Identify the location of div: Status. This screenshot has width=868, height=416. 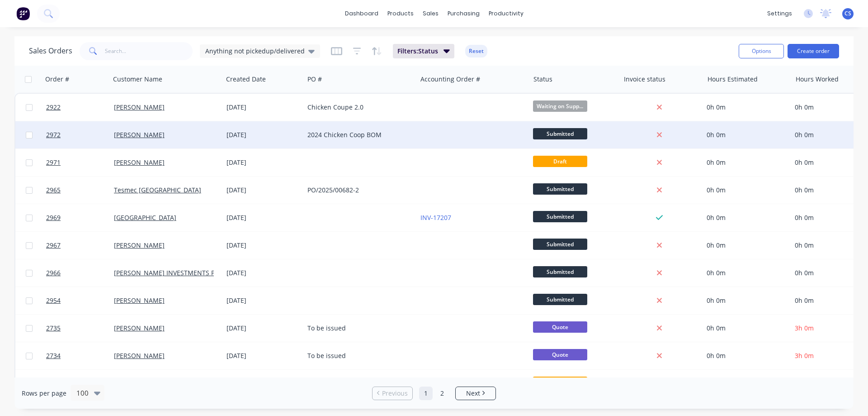
(543, 79).